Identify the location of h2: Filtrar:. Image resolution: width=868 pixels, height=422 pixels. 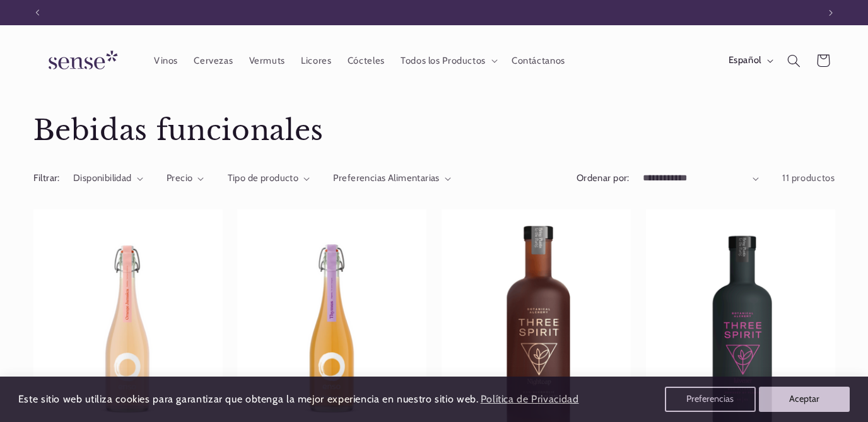
(47, 179).